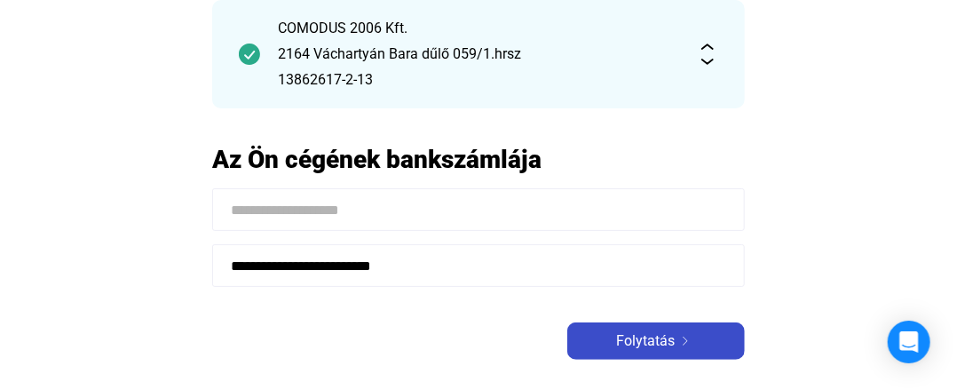  Describe the element at coordinates (656, 341) in the screenshot. I see `button: Folytatásarrow-right-white` at that location.